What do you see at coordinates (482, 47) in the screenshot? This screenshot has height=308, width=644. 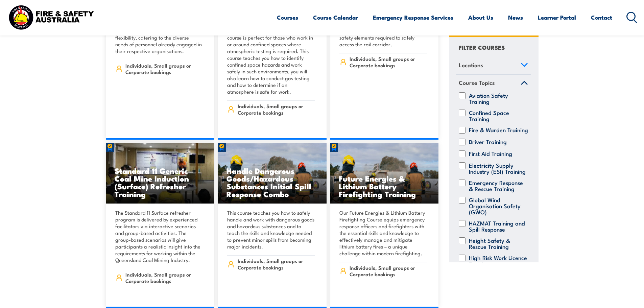 I see `h4: FILTER COURSES` at bounding box center [482, 47].